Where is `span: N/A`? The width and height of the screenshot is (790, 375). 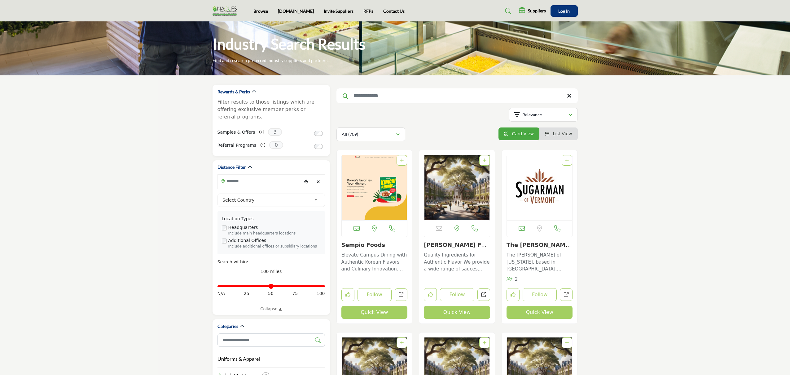 span: N/A is located at coordinates (221, 293).